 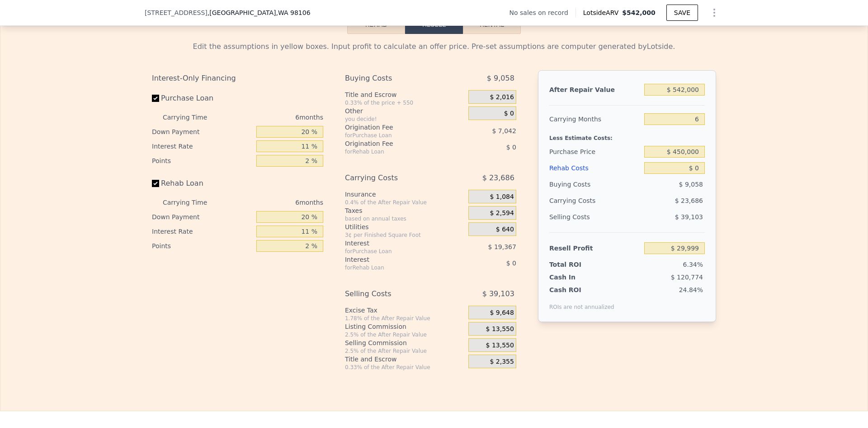 I want to click on span: , WA 98106, so click(x=293, y=13).